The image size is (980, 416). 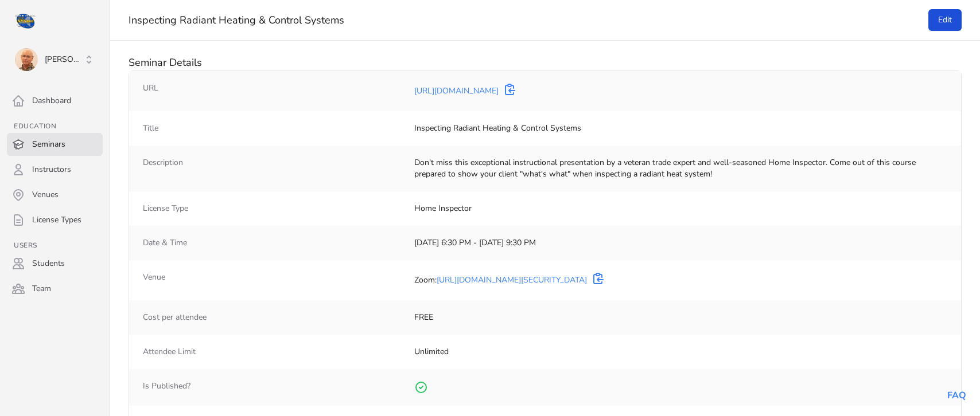 What do you see at coordinates (681, 317) in the screenshot?
I see `dd: FREE` at bounding box center [681, 317].